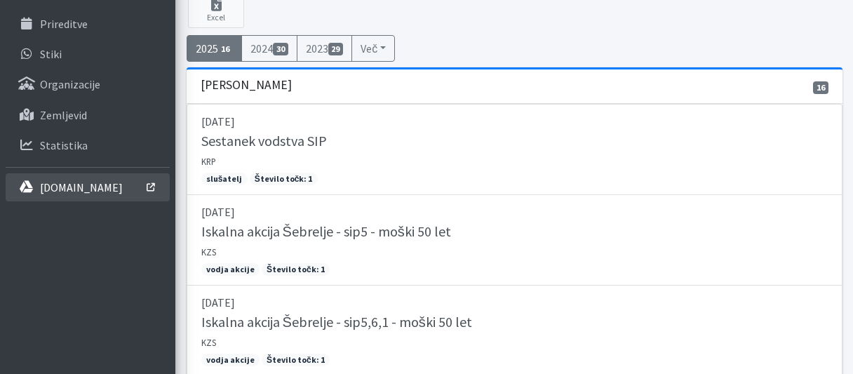 The width and height of the screenshot is (853, 374). Describe the element at coordinates (208, 161) in the screenshot. I see `small: KRP` at that location.